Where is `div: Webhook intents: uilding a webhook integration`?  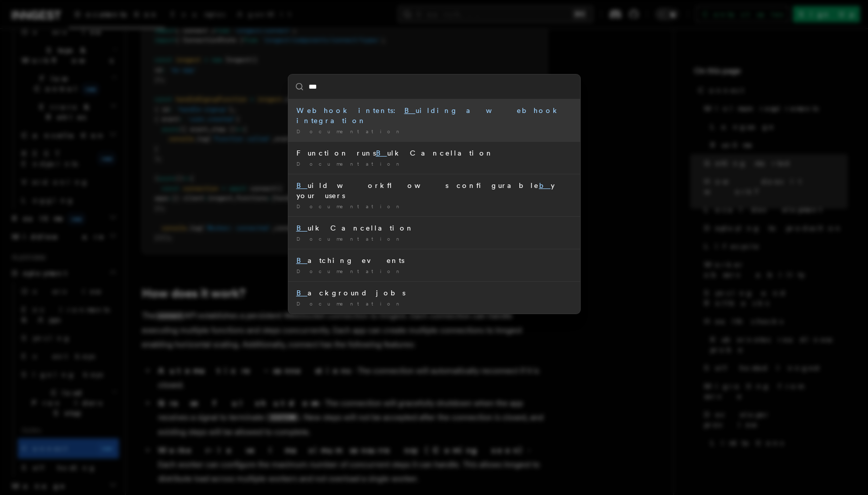
div: Webhook intents: uilding a webhook integration is located at coordinates (434, 116).